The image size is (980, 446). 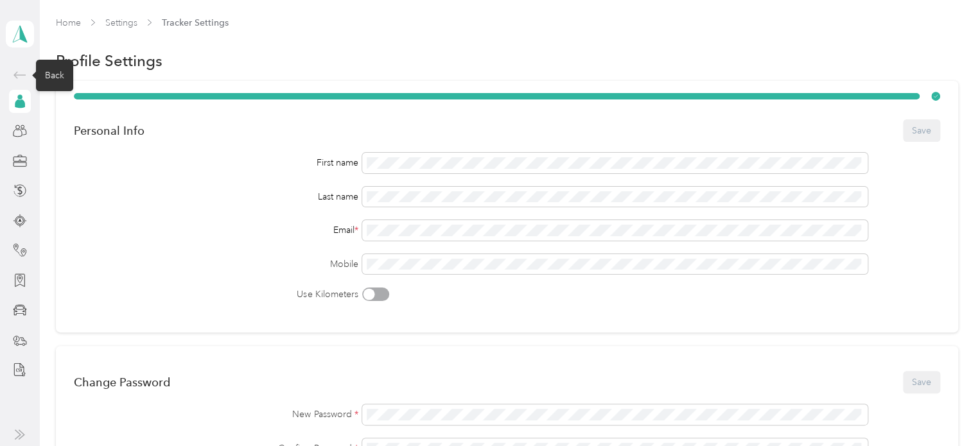 I want to click on div: First name, so click(x=215, y=162).